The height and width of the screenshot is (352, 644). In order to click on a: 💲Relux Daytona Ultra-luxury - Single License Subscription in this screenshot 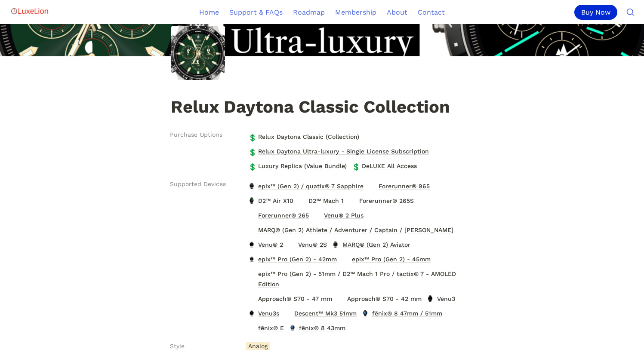, I will do `click(338, 151)`.